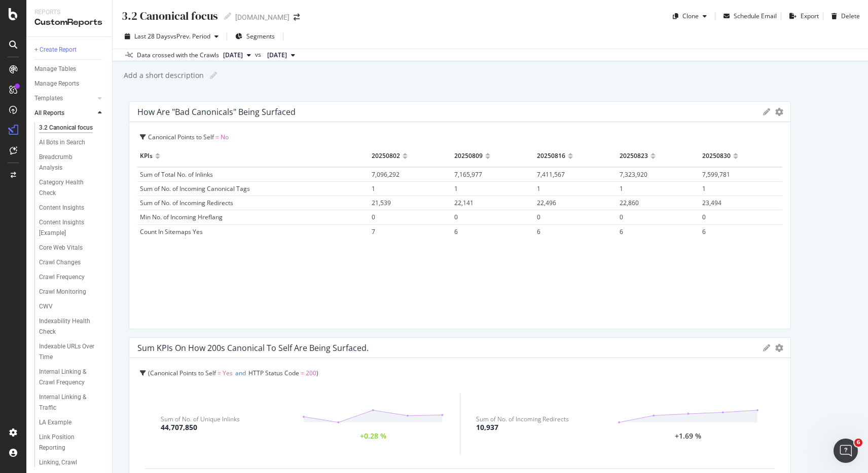 The width and height of the screenshot is (868, 473). I want to click on span: vs, so click(259, 55).